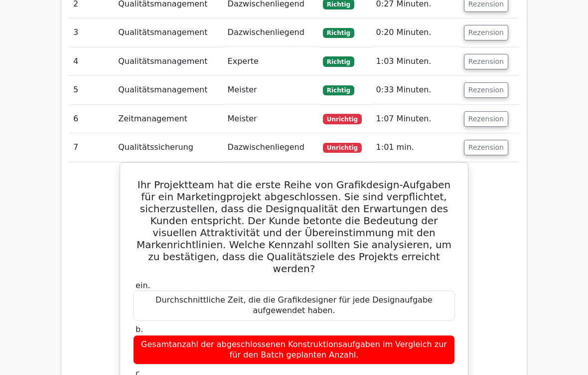 The image size is (588, 375). What do you see at coordinates (416, 33) in the screenshot?
I see `td: 0:20 Minuten.` at bounding box center [416, 33].